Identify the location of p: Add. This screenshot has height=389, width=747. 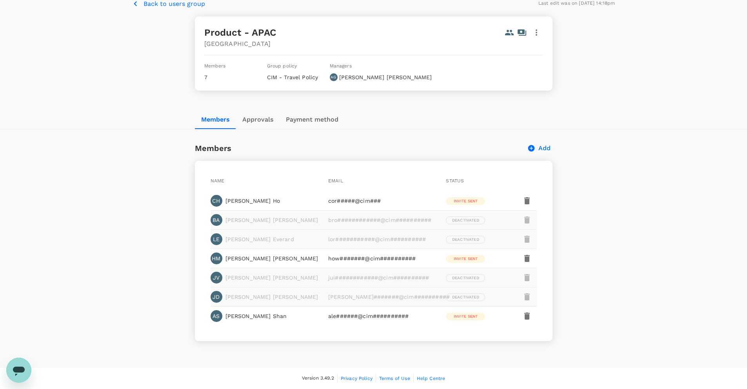
(544, 148).